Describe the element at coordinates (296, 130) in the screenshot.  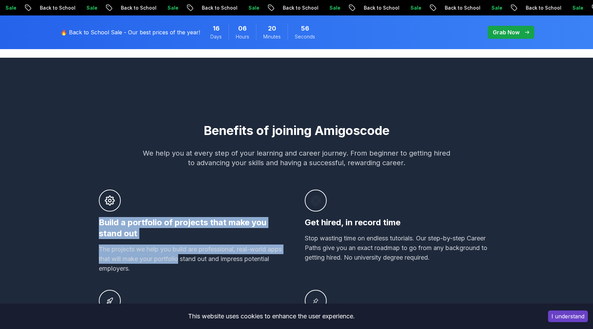
I see `h2: Benefits of joining Amigoscode` at that location.